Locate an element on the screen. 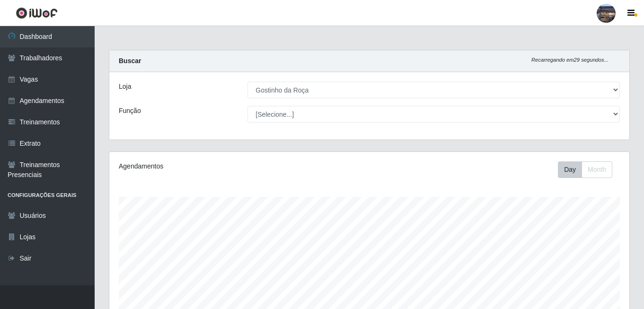 The width and height of the screenshot is (644, 309). div: First group is located at coordinates (586, 169).